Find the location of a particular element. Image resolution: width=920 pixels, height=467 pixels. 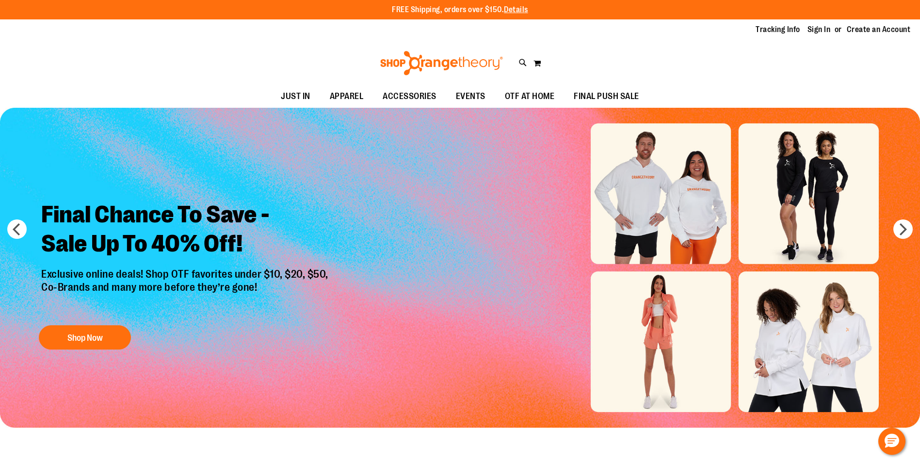

a: JUST IN is located at coordinates (295, 97).